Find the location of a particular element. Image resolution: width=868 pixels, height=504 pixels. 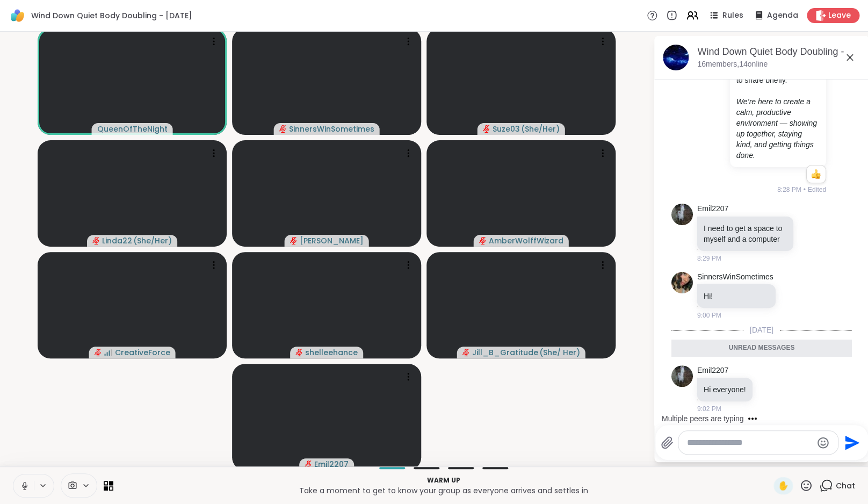

em: We’re here to create a calm, productive environment — showing up together, staying kind, and gett... is located at coordinates (777, 128).